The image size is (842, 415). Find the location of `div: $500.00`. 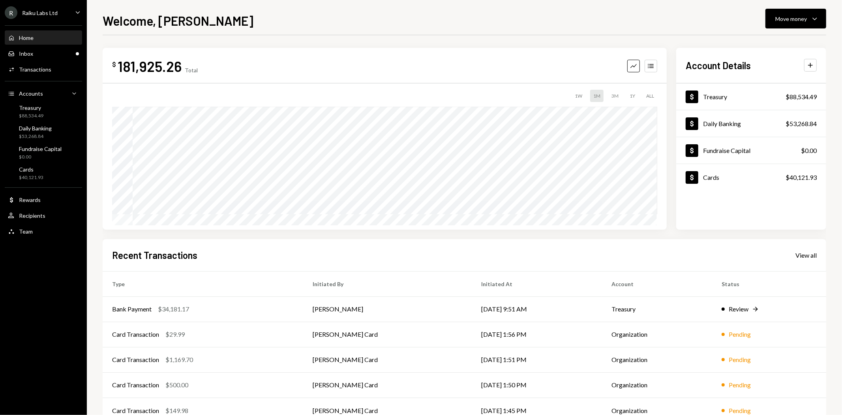

div: $500.00 is located at coordinates (177, 385).